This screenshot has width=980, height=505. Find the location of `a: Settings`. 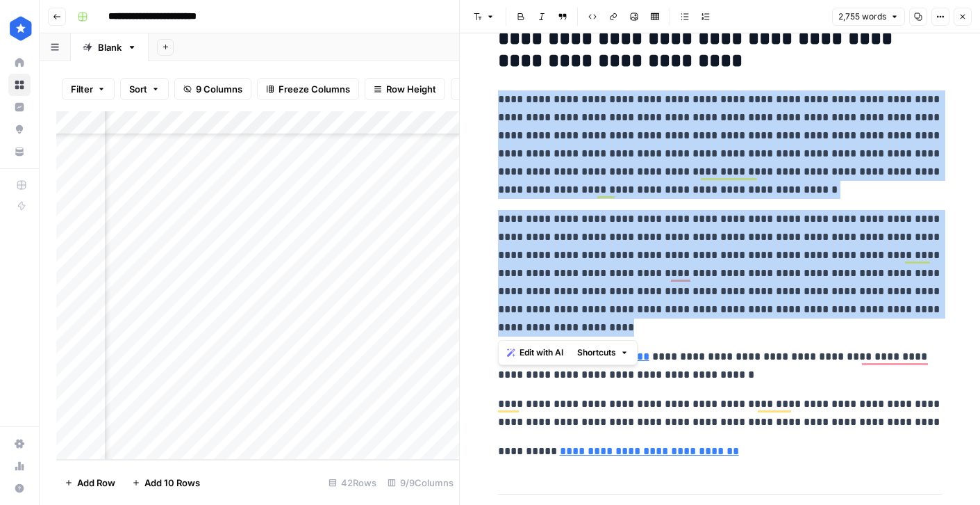

a: Settings is located at coordinates (19, 443).